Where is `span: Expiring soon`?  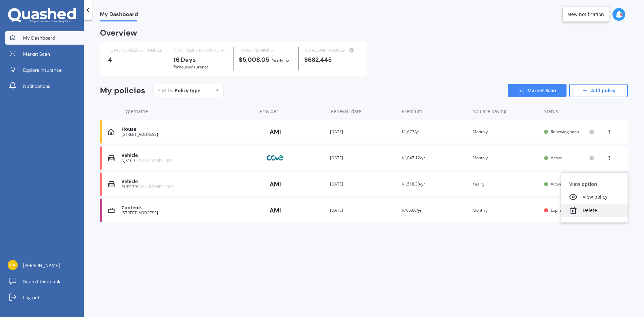
span: Expiring soon is located at coordinates (563, 210).